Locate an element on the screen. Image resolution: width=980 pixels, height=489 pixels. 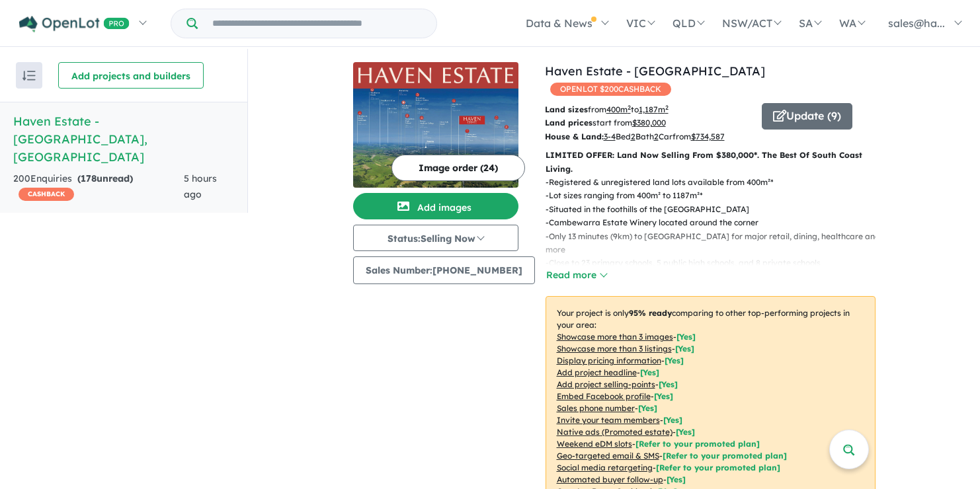
span: to is located at coordinates (649, 109).